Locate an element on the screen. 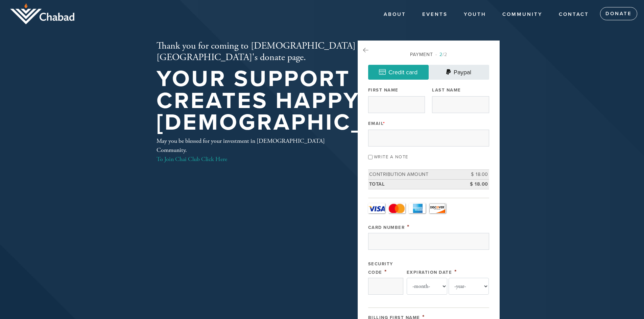 This screenshot has width=644, height=319. td: Contribution Amount is located at coordinates (413, 175).